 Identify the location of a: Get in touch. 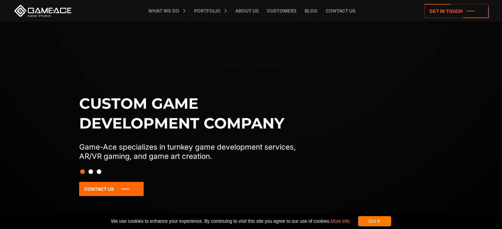
(456, 11).